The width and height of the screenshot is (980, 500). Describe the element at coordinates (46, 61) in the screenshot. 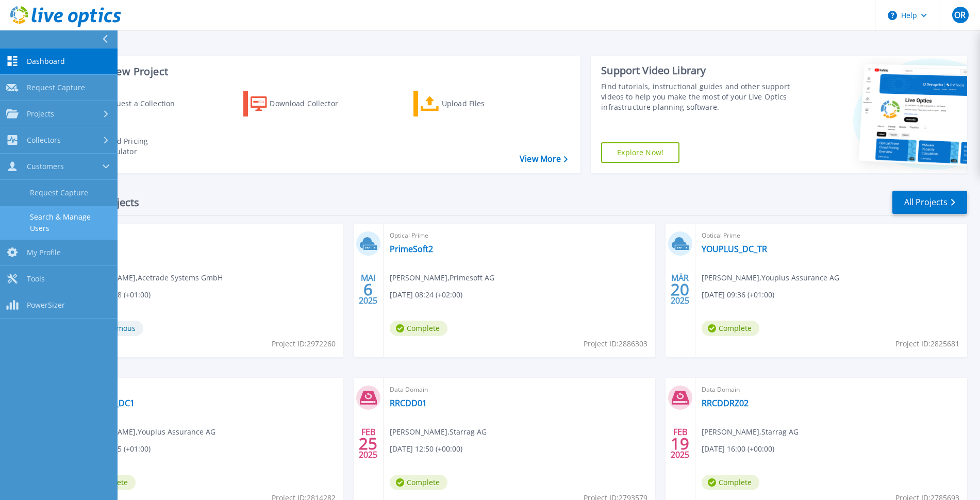

I see `span: Dashboard` at that location.